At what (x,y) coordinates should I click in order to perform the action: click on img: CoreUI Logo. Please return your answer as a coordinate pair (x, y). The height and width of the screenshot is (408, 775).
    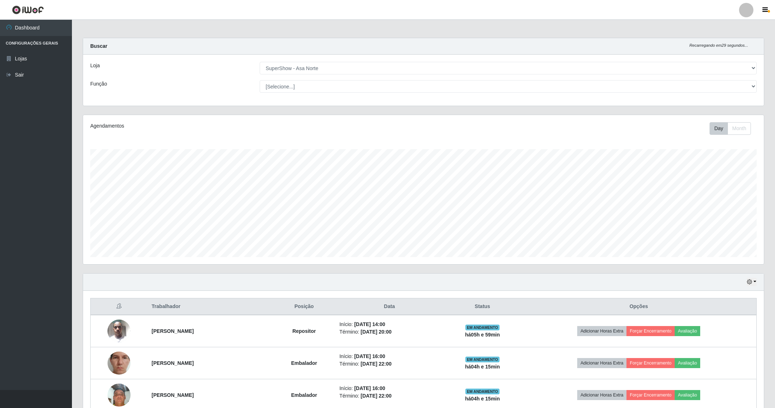
    Looking at the image, I should click on (28, 10).